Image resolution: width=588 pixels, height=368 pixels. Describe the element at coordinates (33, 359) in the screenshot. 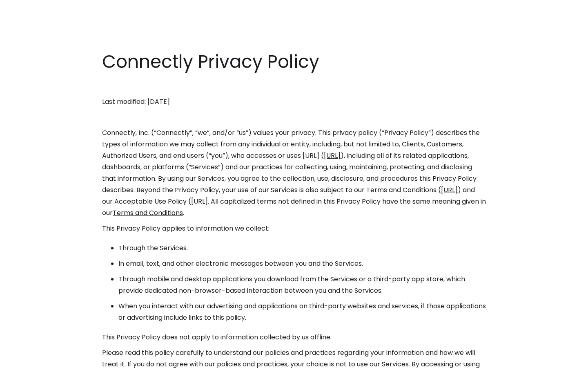

I see `ul: Language list` at that location.